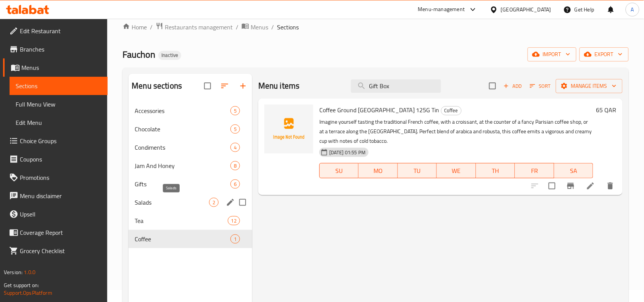 This screenshot has width=644, height=302. Describe the element at coordinates (378, 171) in the screenshot. I see `button: MO` at that location.